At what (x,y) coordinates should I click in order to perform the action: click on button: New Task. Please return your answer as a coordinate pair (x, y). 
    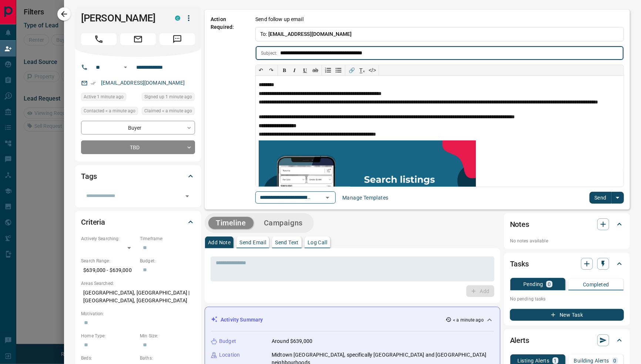
    Looking at the image, I should click on (567, 315).